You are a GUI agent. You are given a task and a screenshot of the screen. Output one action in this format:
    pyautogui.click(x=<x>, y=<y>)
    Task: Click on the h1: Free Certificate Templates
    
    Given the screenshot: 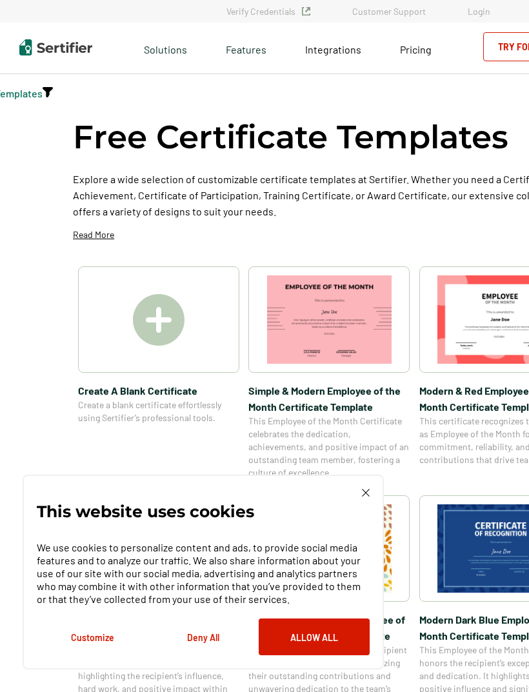 What is the action you would take?
    pyautogui.click(x=290, y=137)
    